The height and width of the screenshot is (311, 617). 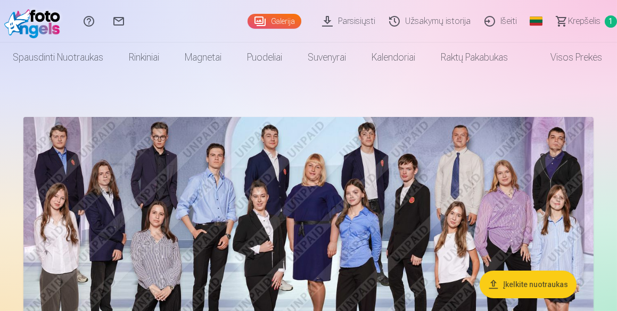 I want to click on a: Raktų pakabukas, so click(x=474, y=57).